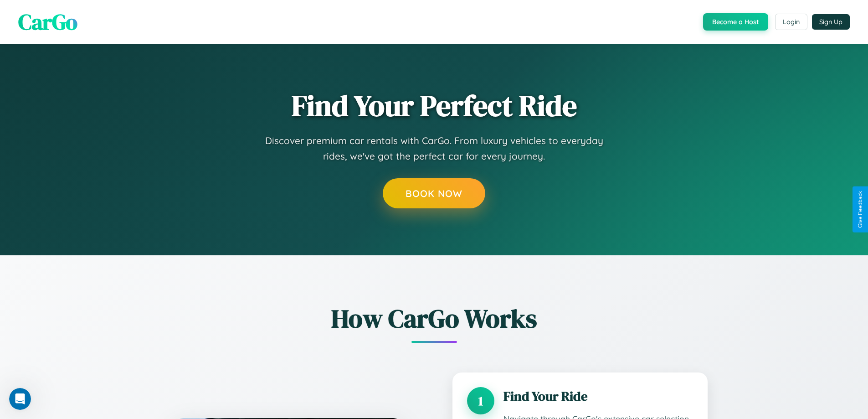  Describe the element at coordinates (434, 318) in the screenshot. I see `h2: How CarGo Works` at that location.